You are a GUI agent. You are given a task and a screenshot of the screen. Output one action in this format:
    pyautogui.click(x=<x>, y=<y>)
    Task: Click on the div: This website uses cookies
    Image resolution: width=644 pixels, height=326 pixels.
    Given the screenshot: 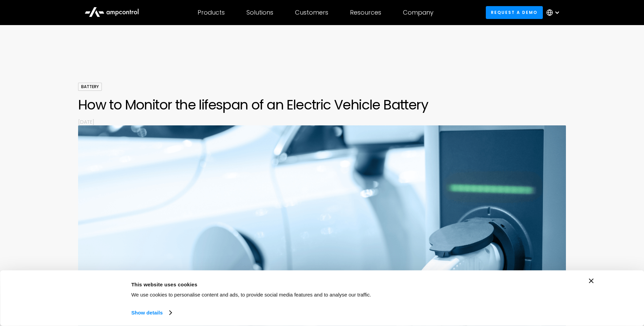 What is the action you would take?
    pyautogui.click(x=298, y=284)
    